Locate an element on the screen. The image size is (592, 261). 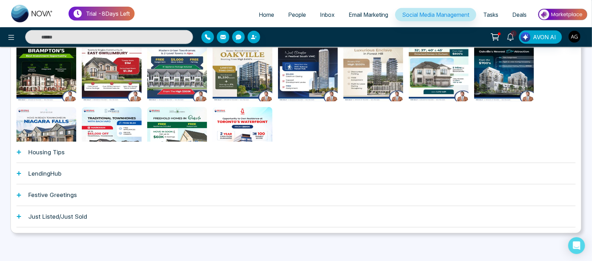
span: 1 is located at coordinates (513, 34).